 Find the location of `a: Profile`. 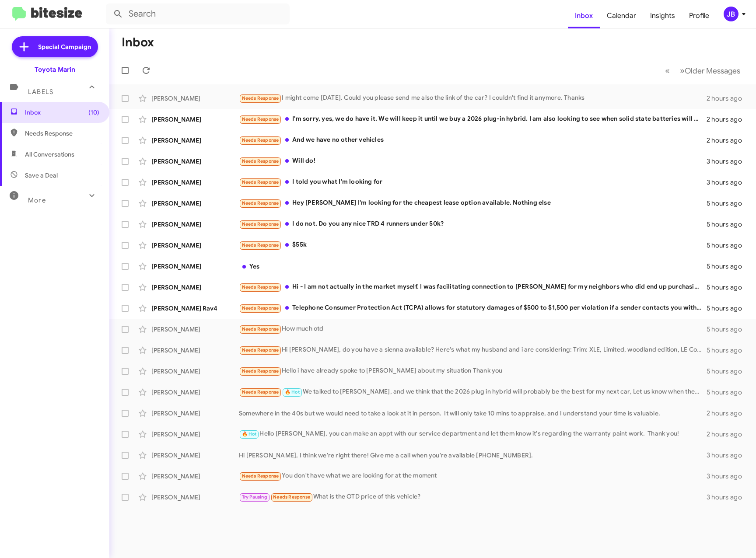

a: Profile is located at coordinates (699, 16).